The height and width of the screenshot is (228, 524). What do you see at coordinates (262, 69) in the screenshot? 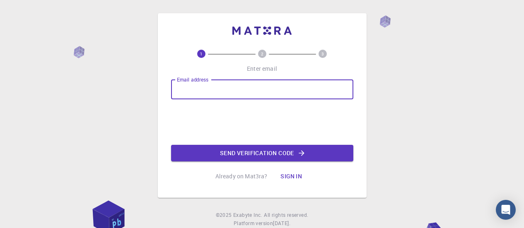
I see `p: Enter email` at bounding box center [262, 69].